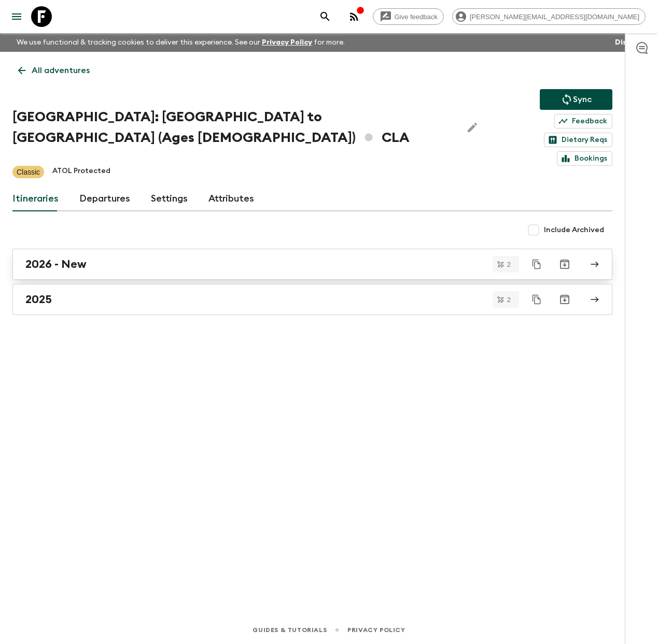 The height and width of the screenshot is (644, 658). I want to click on p: ATOL Protected, so click(81, 172).